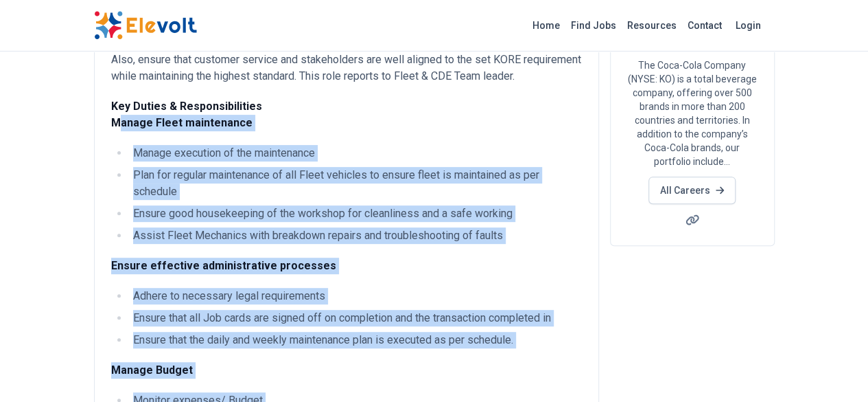 This screenshot has height=402, width=868. What do you see at coordinates (594, 25) in the screenshot?
I see `a: Find Jobs` at bounding box center [594, 25].